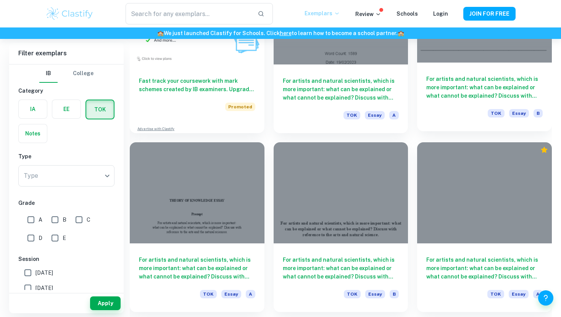 The height and width of the screenshot is (317, 561). Describe the element at coordinates (33, 134) in the screenshot. I see `button: Notes` at that location.